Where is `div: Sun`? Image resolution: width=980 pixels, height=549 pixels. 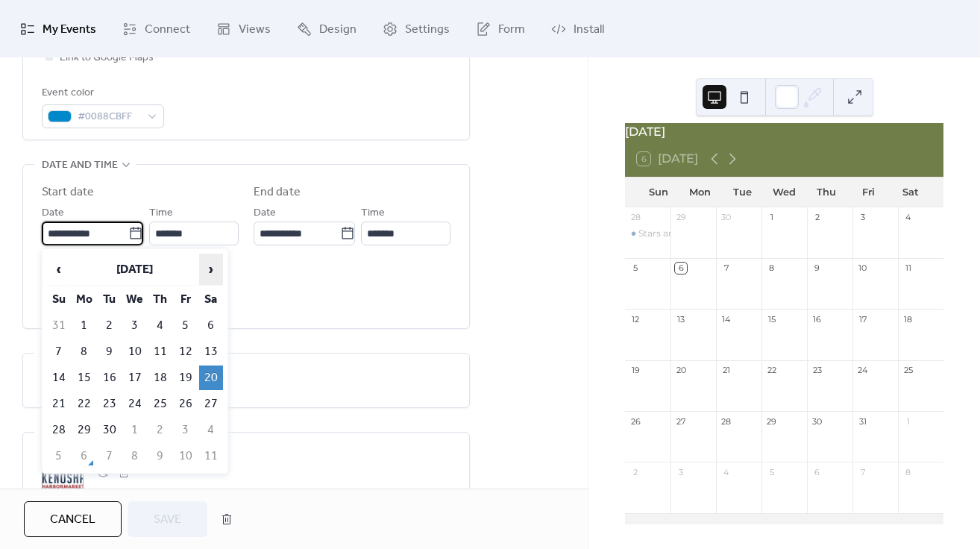 div: Sun is located at coordinates (658, 192).